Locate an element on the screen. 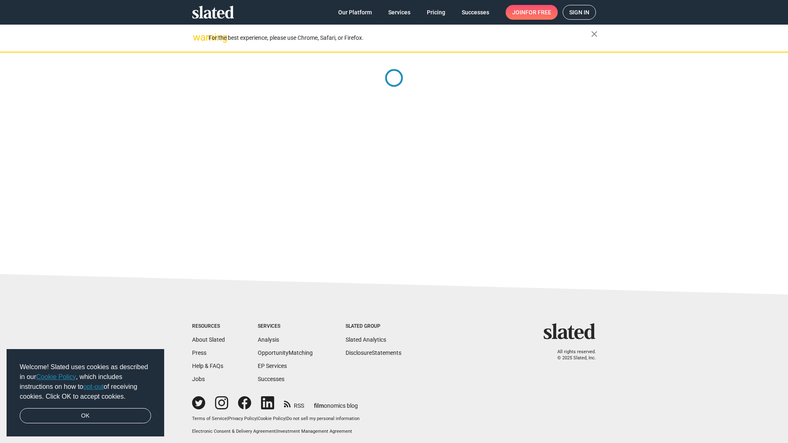 This screenshot has height=443, width=788. span: Our Platform is located at coordinates (355, 12).